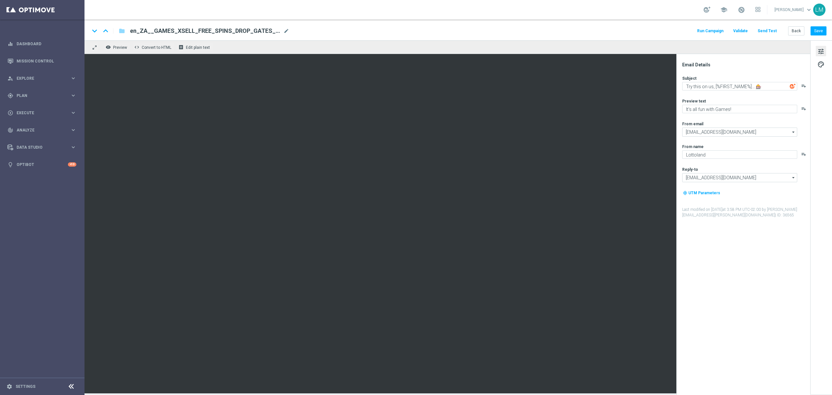 The image size is (832, 395). I want to click on i: folder, so click(122, 31).